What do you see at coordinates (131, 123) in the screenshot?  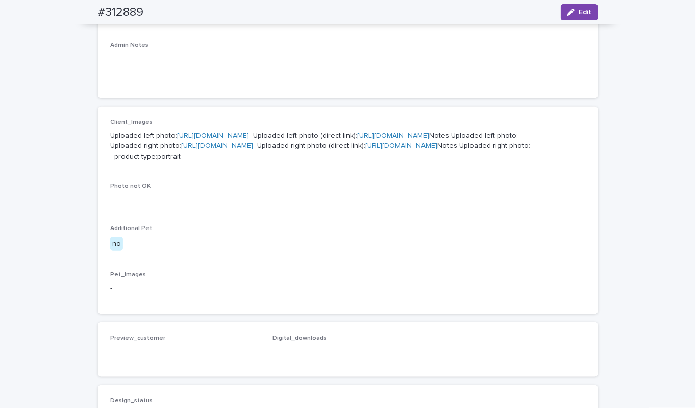 I see `span: Client_Images` at bounding box center [131, 123].